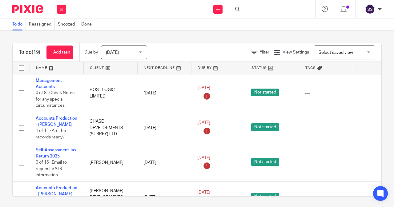 This screenshot has height=207, width=394. Describe the element at coordinates (110, 128) in the screenshot. I see `td: CHASE DEVELOPMENTS (SURREY) LTD` at that location.